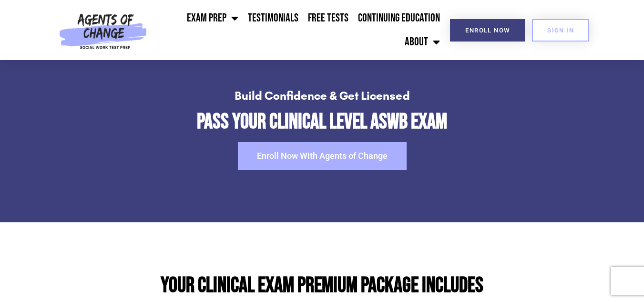 This screenshot has height=302, width=644. I want to click on a: Free Tests, so click(328, 18).